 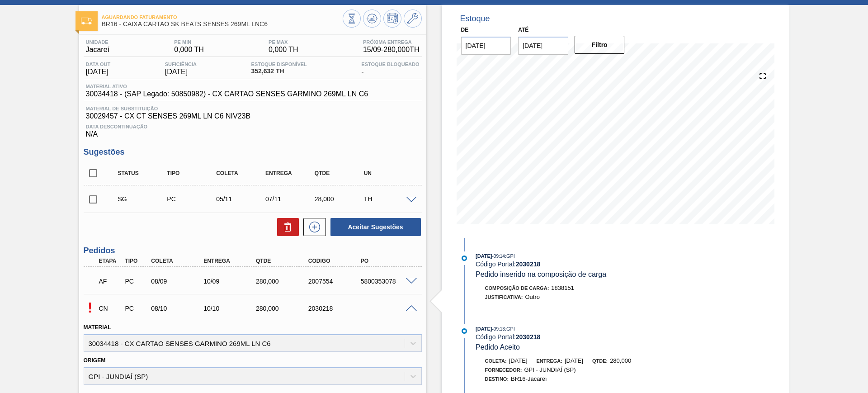 I want to click on span: Jacareí, so click(x=98, y=50).